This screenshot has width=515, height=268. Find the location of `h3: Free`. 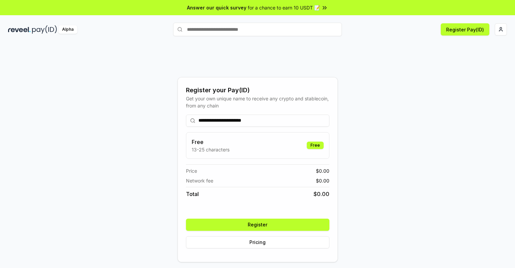

h3: Free is located at coordinates (211, 142).